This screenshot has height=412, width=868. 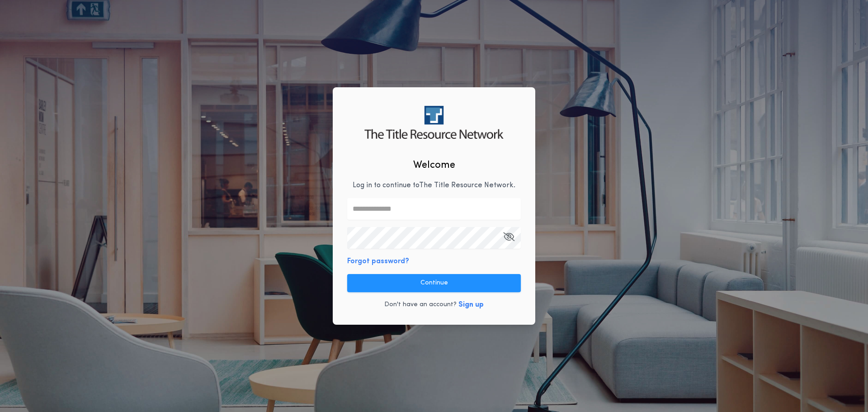 What do you see at coordinates (434, 165) in the screenshot?
I see `h2: Welcome` at bounding box center [434, 165].